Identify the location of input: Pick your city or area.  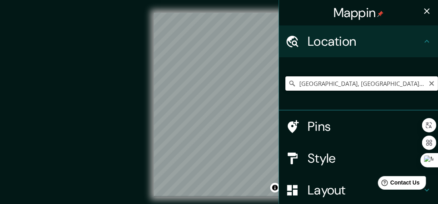
(362, 84).